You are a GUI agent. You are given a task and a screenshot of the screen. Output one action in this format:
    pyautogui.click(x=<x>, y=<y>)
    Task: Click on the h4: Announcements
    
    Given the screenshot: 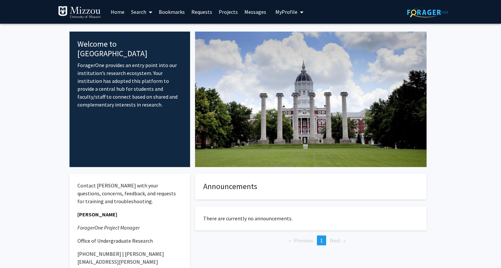 What is the action you would take?
    pyautogui.click(x=310, y=187)
    